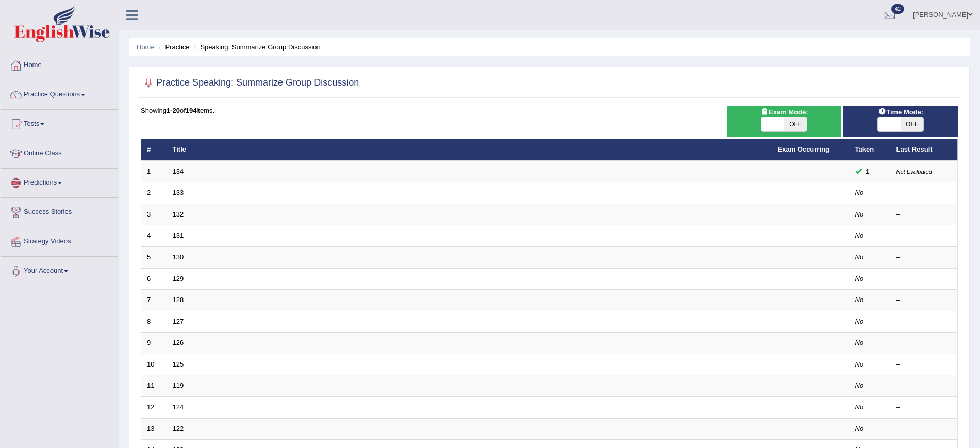 This screenshot has width=980, height=448. What do you see at coordinates (784, 121) in the screenshot?
I see `div: Show exams occurring in exams` at bounding box center [784, 121].